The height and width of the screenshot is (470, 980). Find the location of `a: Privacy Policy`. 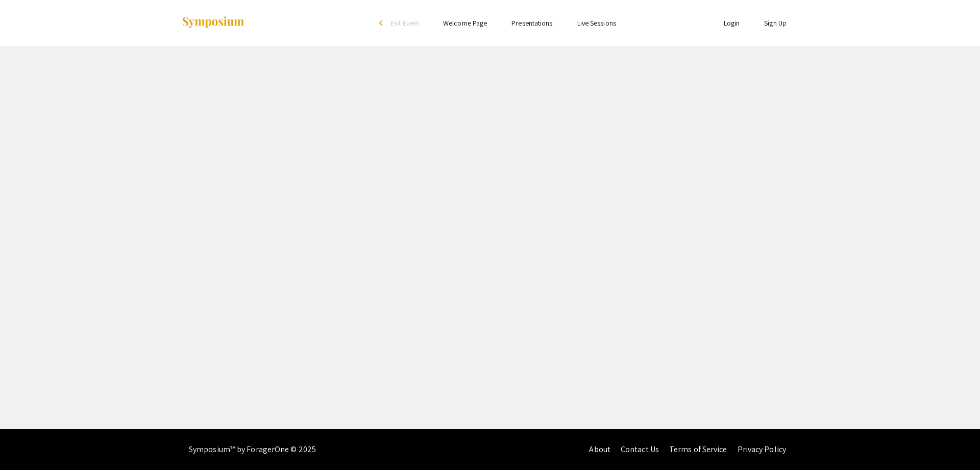

a: Privacy Policy is located at coordinates (762, 449).